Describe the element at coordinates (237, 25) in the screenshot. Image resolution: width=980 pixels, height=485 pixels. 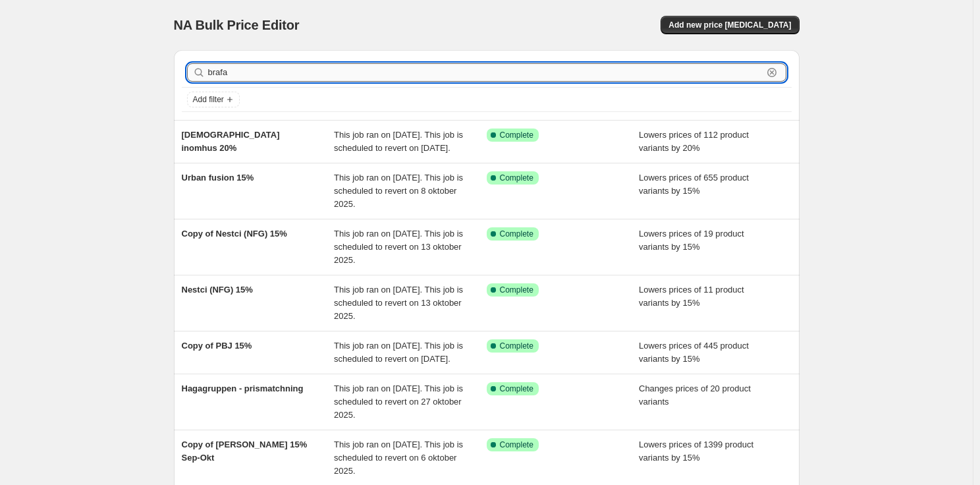
I see `span: NA Bulk Price Editor` at that location.